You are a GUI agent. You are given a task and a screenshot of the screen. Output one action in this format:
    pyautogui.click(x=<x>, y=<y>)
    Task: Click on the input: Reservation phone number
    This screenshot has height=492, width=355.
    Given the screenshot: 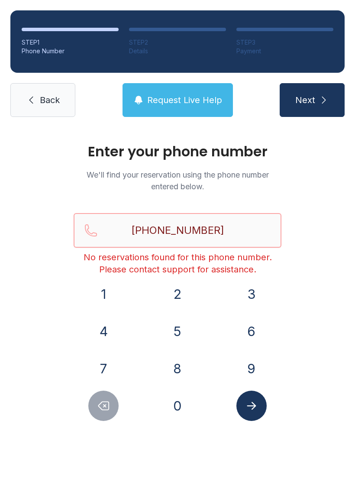 What is the action you would take?
    pyautogui.click(x=178, y=231)
    